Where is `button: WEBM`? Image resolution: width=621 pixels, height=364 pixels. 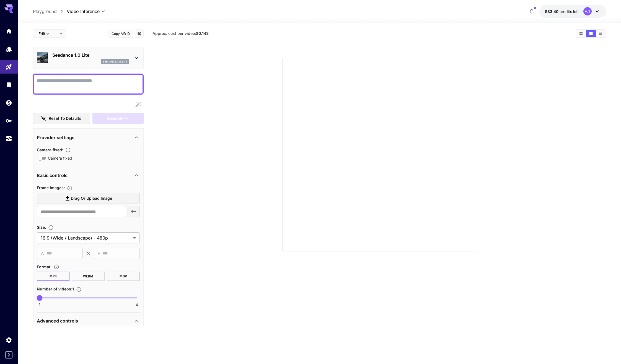 button: WEBM is located at coordinates (88, 276).